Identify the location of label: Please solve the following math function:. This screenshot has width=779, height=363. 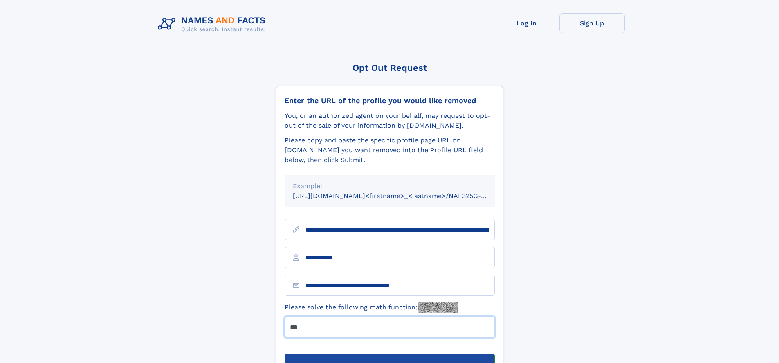
(371, 307).